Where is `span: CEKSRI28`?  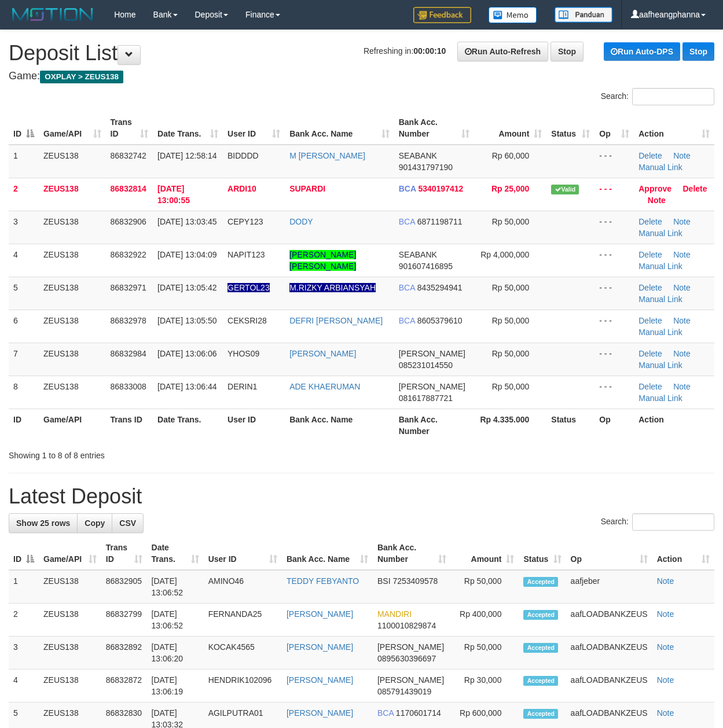
span: CEKSRI28 is located at coordinates (247, 320).